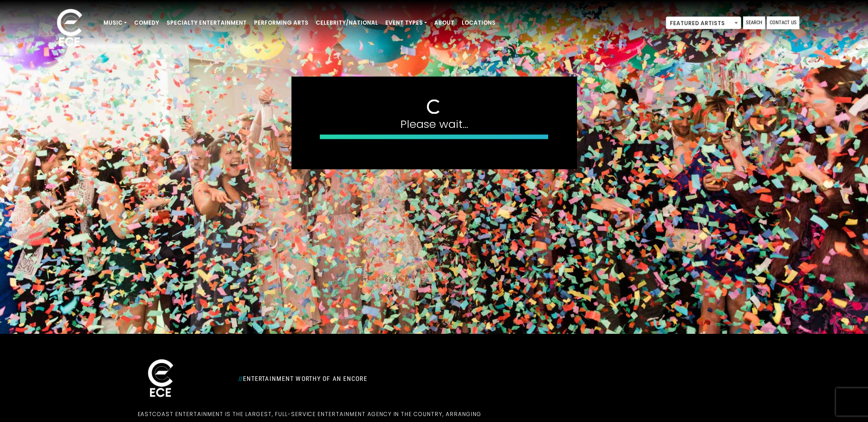 The height and width of the screenshot is (422, 868). Describe the element at coordinates (146, 23) in the screenshot. I see `a: Comedy` at that location.